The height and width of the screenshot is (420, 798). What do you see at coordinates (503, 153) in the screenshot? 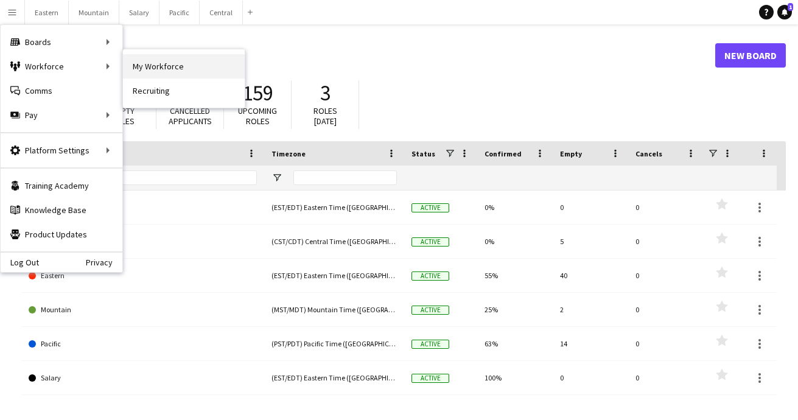
I see `span: Confirmed` at bounding box center [503, 153].